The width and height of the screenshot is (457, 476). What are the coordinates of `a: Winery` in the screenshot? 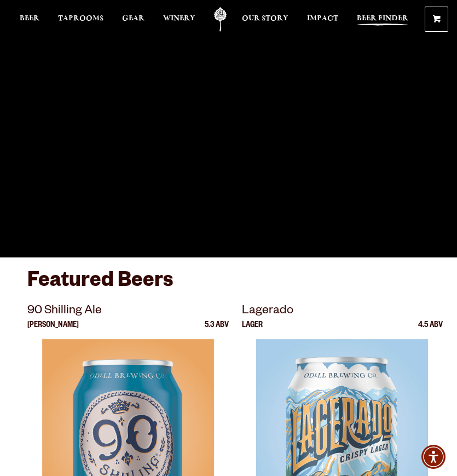 It's located at (179, 19).